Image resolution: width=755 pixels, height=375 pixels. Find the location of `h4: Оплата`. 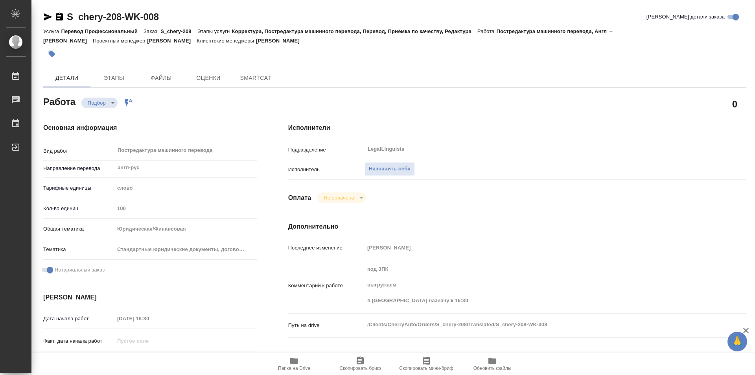

h4: Оплата is located at coordinates (300, 198).